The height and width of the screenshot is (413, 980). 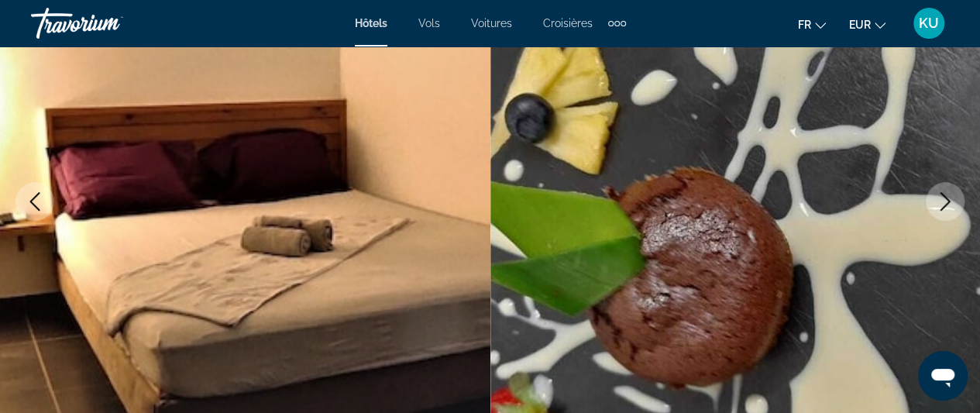 I want to click on button: Extra navigation items, so click(x=616, y=23).